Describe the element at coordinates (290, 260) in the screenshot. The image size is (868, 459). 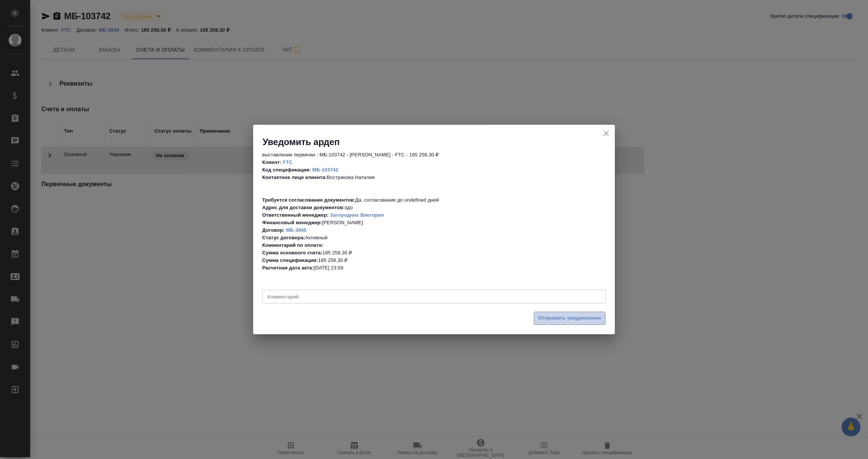
I see `b: Сумма спецификации:` at that location.